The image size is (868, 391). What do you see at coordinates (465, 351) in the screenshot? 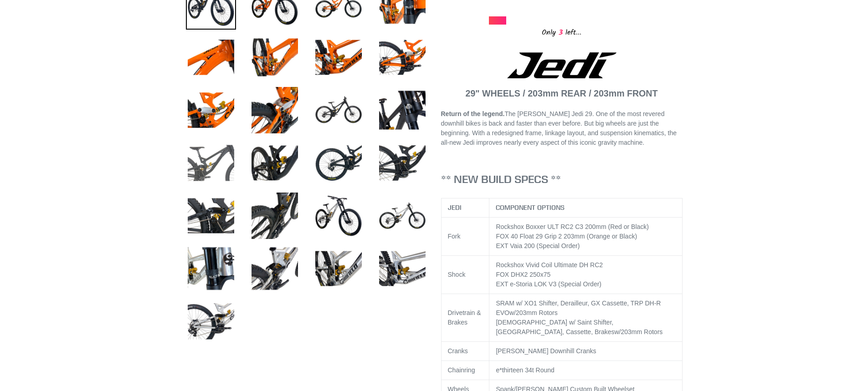
I see `td: Cranks` at bounding box center [465, 351].